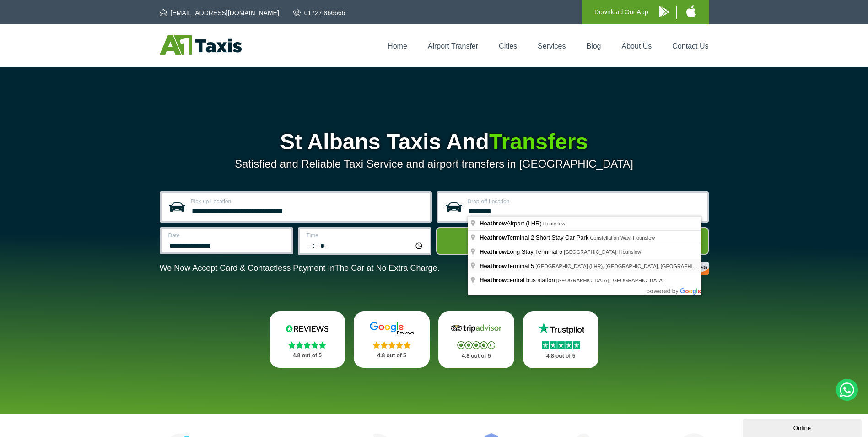 The image size is (868, 437). I want to click on img: A1 Taxis iPhone App, so click(691, 12).